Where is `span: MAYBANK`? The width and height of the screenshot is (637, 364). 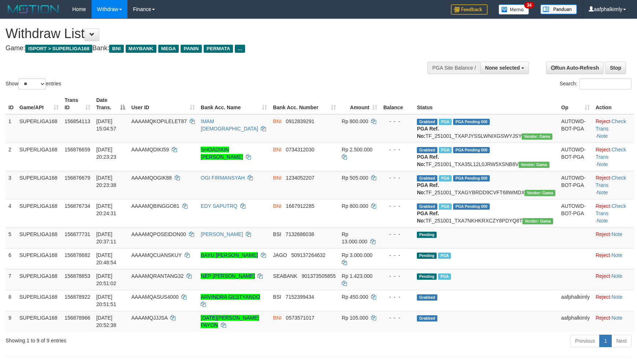 span: MAYBANK is located at coordinates (141, 49).